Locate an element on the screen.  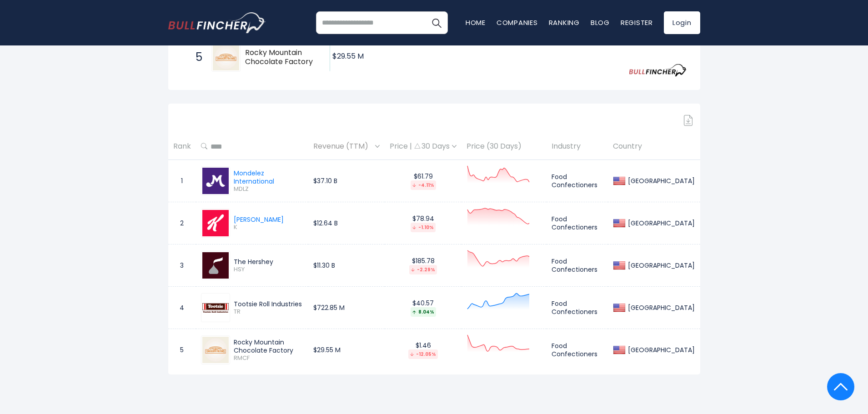
td: $11.30 B is located at coordinates (347, 266).